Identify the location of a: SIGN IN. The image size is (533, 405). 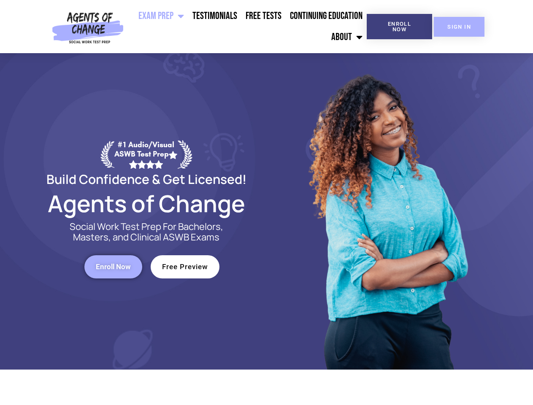
(459, 27).